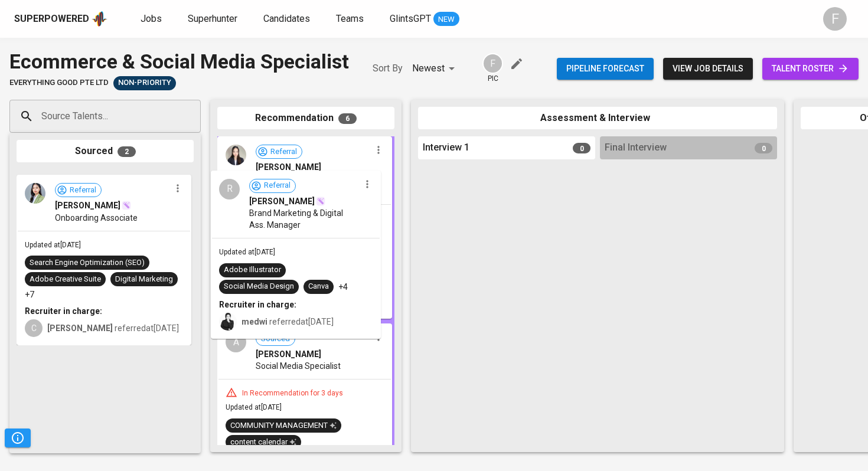 Image resolution: width=868 pixels, height=471 pixels. What do you see at coordinates (306, 118) in the screenshot?
I see `div: Recommendation` at bounding box center [306, 118].